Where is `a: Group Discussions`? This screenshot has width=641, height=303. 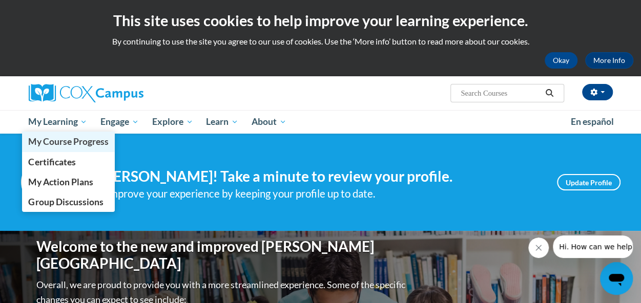
a: Group Discussions is located at coordinates (69, 202).